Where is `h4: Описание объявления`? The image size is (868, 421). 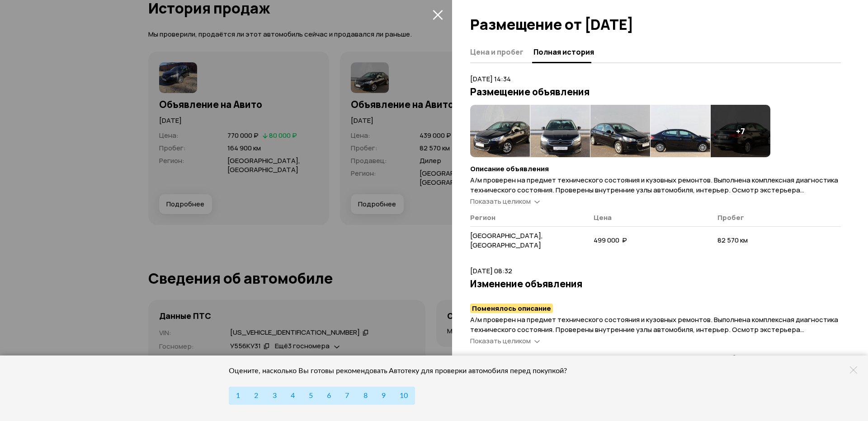
h4: Описание объявления is located at coordinates (656, 169).